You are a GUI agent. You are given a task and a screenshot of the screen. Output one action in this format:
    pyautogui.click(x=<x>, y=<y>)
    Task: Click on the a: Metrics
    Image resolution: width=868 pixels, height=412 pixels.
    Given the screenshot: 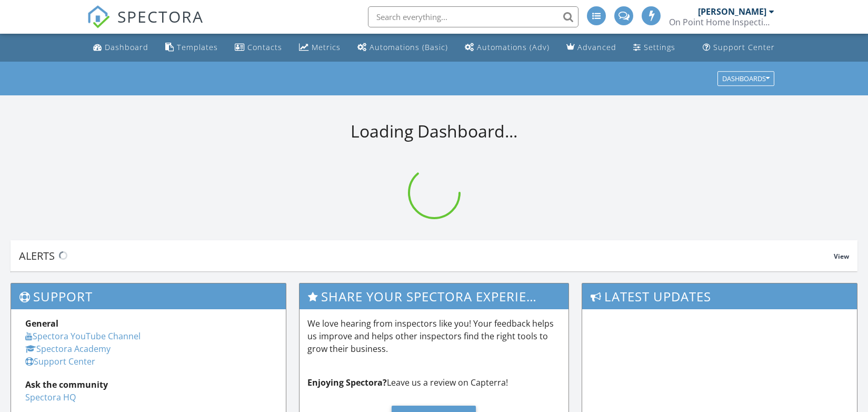 What is the action you would take?
    pyautogui.click(x=320, y=47)
    